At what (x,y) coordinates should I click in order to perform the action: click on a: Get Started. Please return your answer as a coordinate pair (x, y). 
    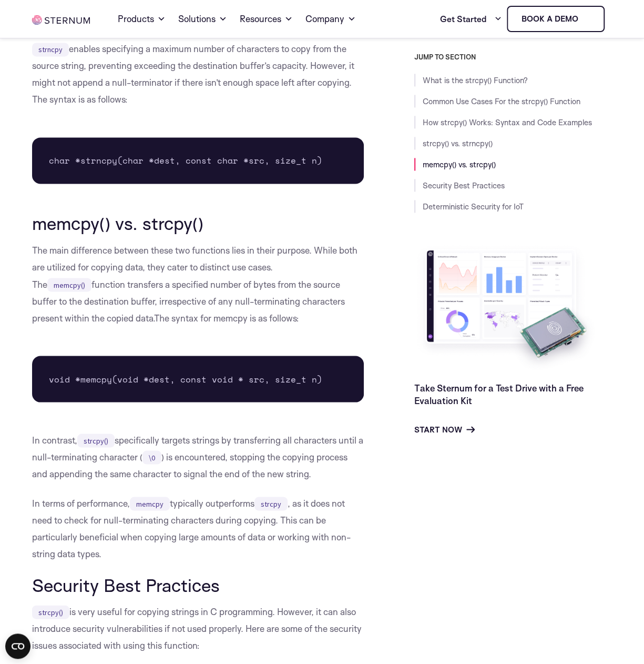
    Looking at the image, I should click on (471, 19).